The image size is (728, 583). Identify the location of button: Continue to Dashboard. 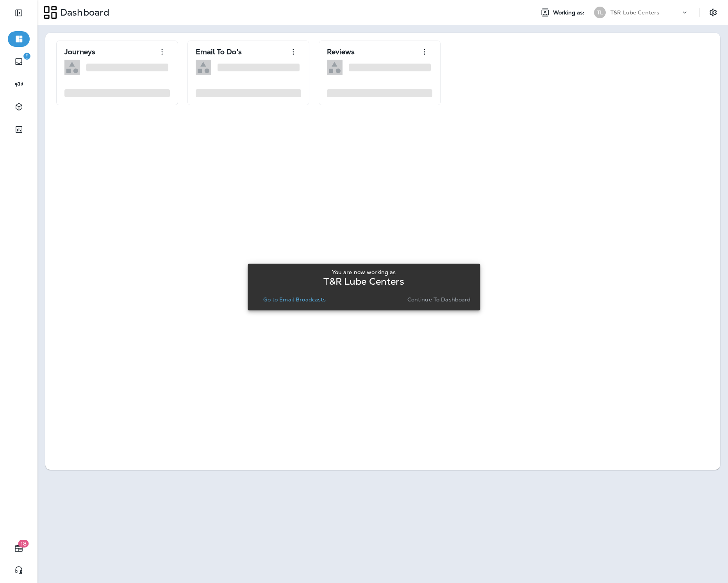
(439, 300).